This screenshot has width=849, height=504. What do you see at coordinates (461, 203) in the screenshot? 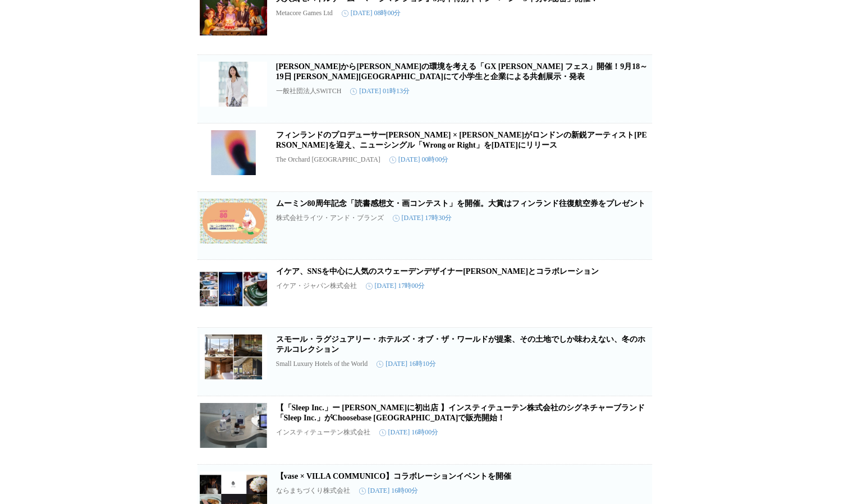
I see `a: ムーミン80周年記念「読書感想文・画コンテスト」を開催。大賞はフィンランド往復航空券をプレゼント` at bounding box center [461, 203].